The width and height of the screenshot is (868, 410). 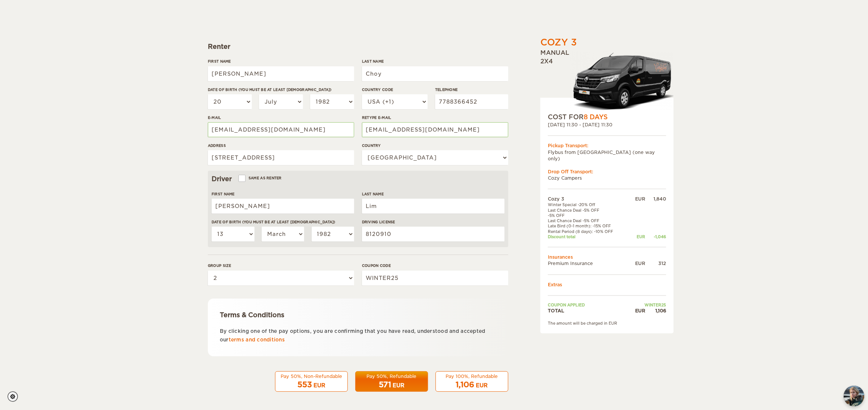 I want to click on td: Coupon applied, so click(x=588, y=305).